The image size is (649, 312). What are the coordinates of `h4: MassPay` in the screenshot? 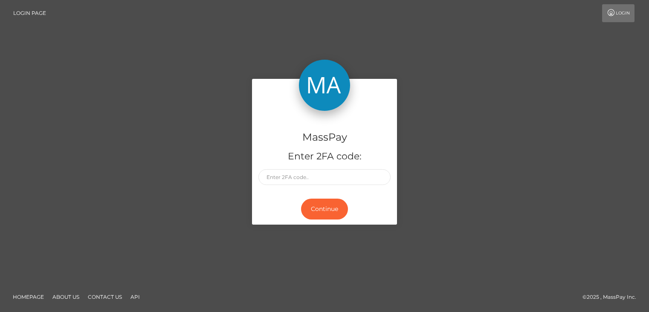 It's located at (325, 137).